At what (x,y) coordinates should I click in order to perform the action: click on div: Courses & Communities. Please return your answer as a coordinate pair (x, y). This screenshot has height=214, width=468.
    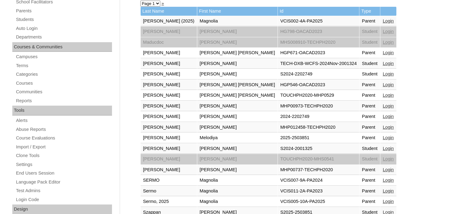
    Looking at the image, I should click on (62, 47).